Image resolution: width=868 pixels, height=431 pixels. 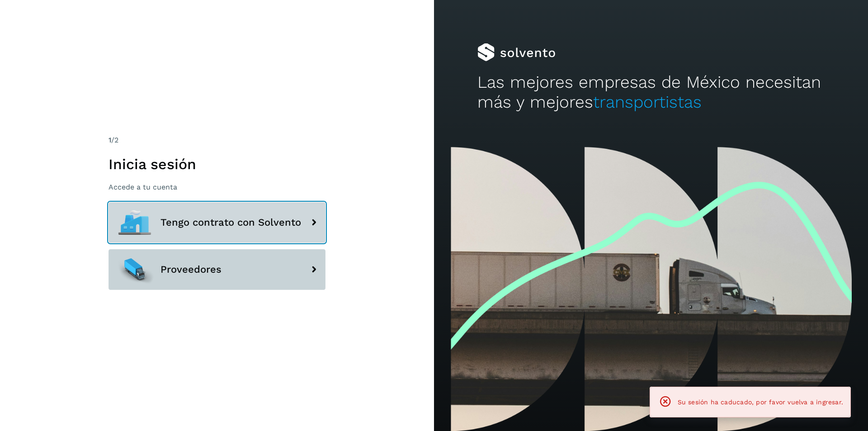 What do you see at coordinates (651, 92) in the screenshot?
I see `h2: Las mejores empresas de México necesitan más y mejores` at bounding box center [651, 92].